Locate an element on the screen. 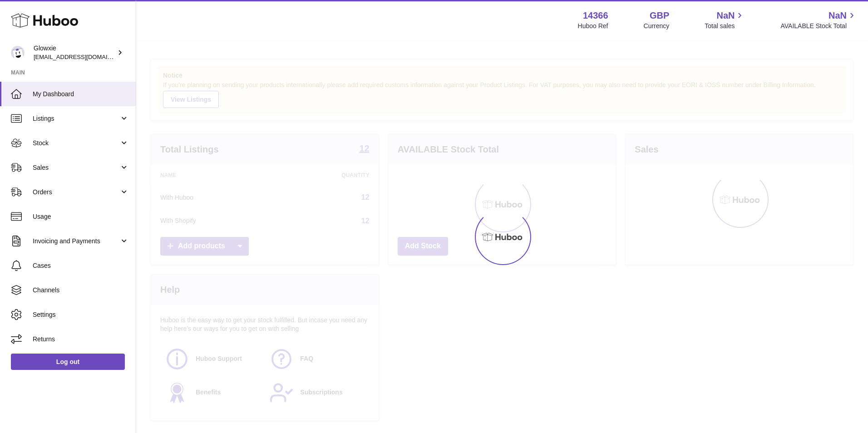 The image size is (868, 433). span: Cases is located at coordinates (81, 266).